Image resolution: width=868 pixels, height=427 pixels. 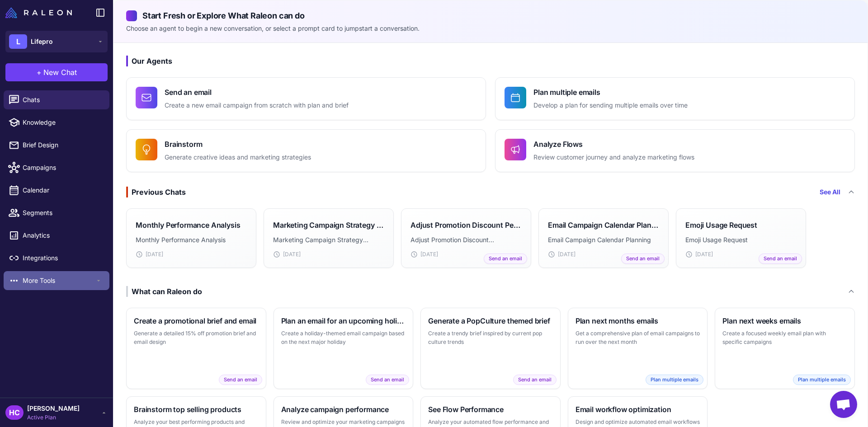 What do you see at coordinates (63, 167) in the screenshot?
I see `span: Campaigns` at bounding box center [63, 167].